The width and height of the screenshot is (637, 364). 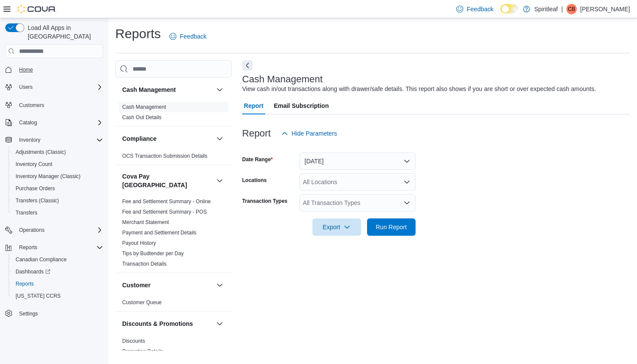 I want to click on span: Canadian Compliance, so click(x=57, y=259).